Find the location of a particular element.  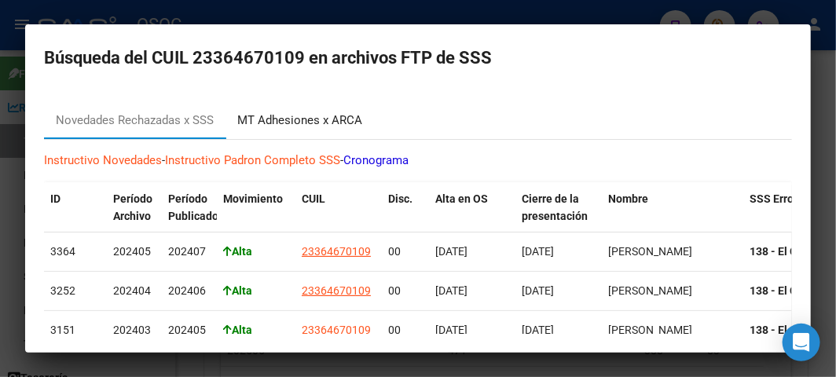

span: Cierre de la presentación is located at coordinates (554, 207).